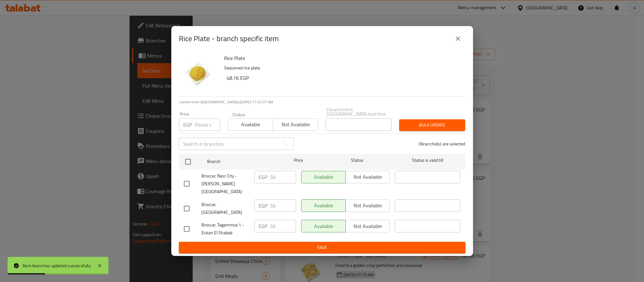 The image size is (644, 282). What do you see at coordinates (357, 160) in the screenshot?
I see `span: Status` at bounding box center [357, 160].